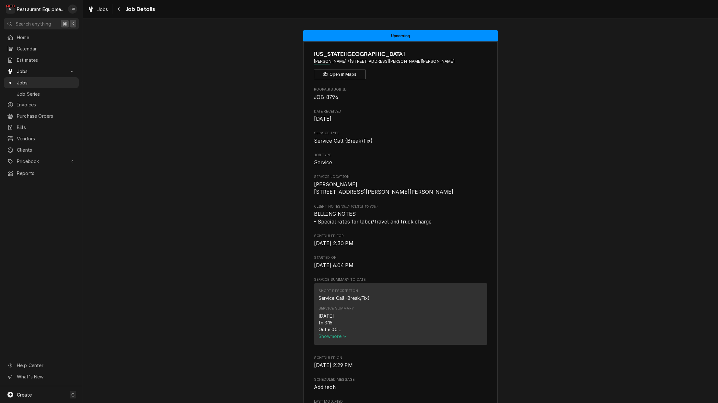  What do you see at coordinates (324, 388) in the screenshot?
I see `span: Add tech` at bounding box center [324, 388].